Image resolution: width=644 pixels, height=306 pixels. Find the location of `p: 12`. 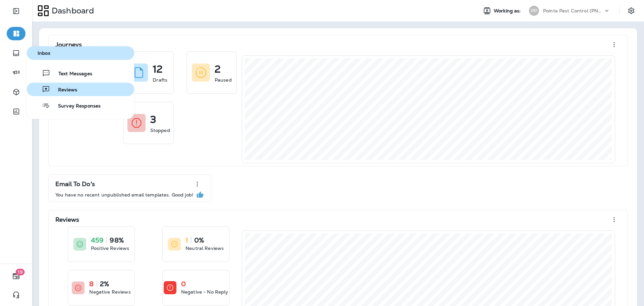

p: 12 is located at coordinates (158, 69).